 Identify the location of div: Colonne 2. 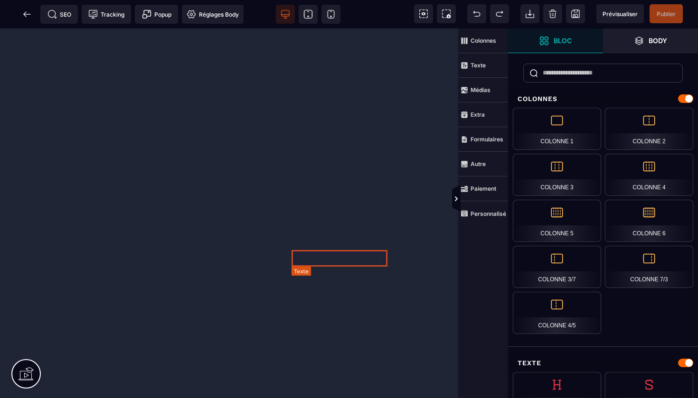
(649, 129).